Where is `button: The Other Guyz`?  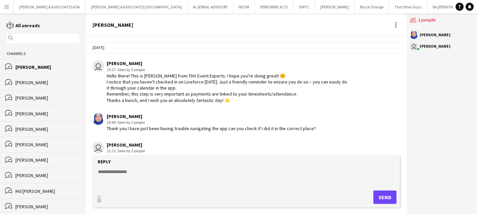
button: The Other Guyz is located at coordinates (408, 7).